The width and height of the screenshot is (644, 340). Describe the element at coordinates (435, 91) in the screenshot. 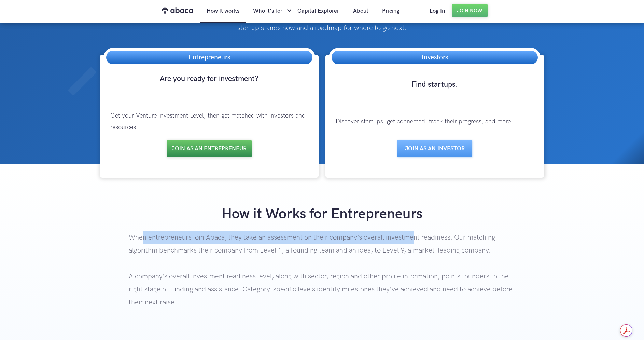

I see `h3: Find startups.` at that location.